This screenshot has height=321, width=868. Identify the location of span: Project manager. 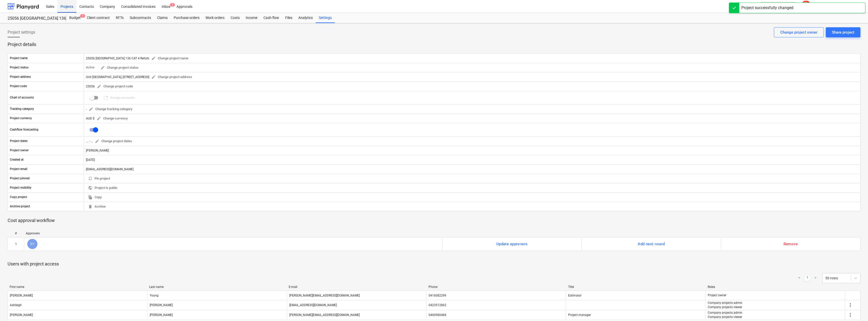
(580, 315).